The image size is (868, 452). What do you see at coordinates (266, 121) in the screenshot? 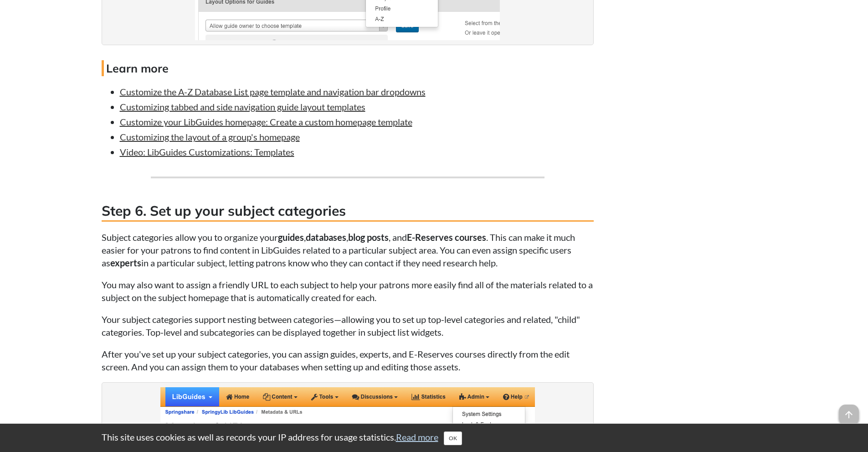
I see `a: Customize your LibGuides homepage: Create a custom homepage template` at bounding box center [266, 121].